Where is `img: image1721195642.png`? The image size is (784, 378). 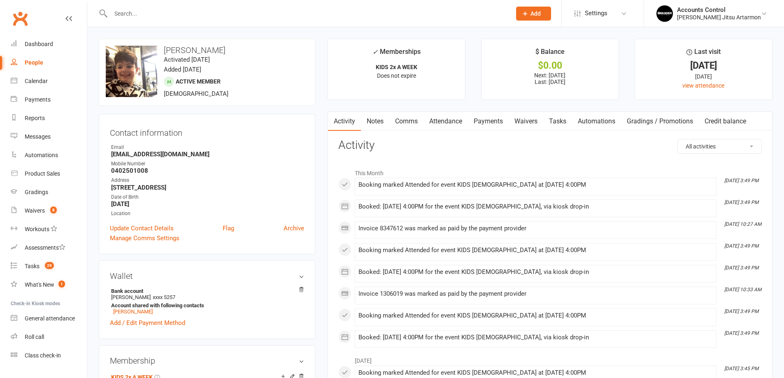 img: image1721195642.png is located at coordinates (131, 71).